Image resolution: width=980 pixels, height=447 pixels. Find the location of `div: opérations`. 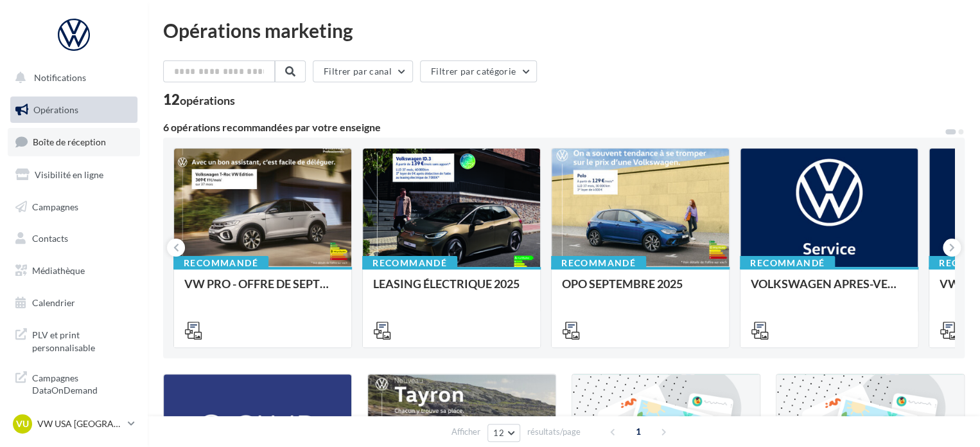

div: opérations is located at coordinates (208, 101).